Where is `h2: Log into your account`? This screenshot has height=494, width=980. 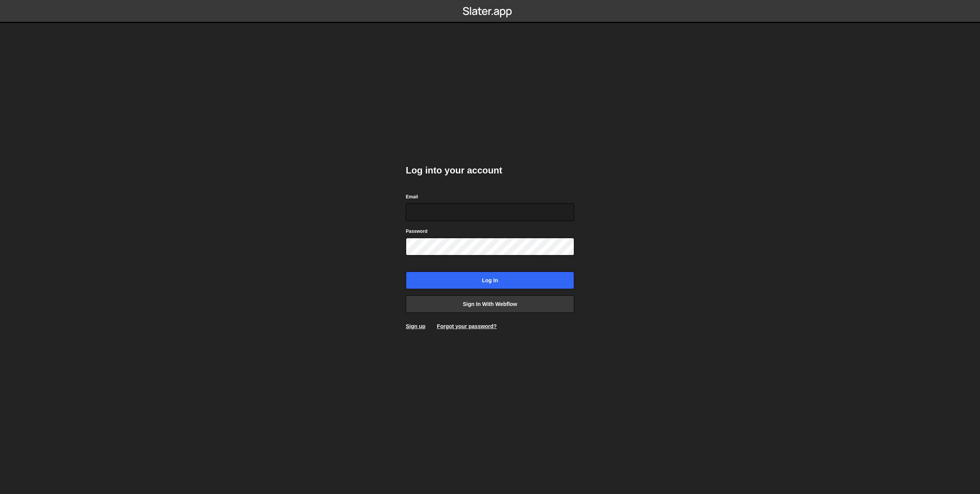
h2: Log into your account is located at coordinates (490, 170).